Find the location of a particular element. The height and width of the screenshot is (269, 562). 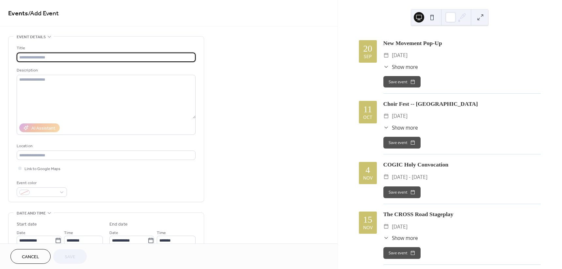

div: Event color is located at coordinates (41, 183).